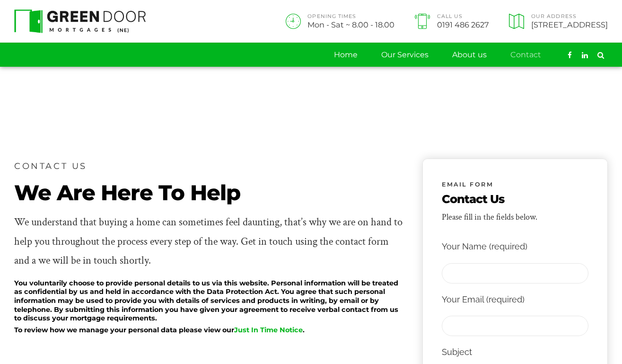 This screenshot has height=364, width=622. What do you see at coordinates (346, 55) in the screenshot?
I see `a: Home` at bounding box center [346, 55].